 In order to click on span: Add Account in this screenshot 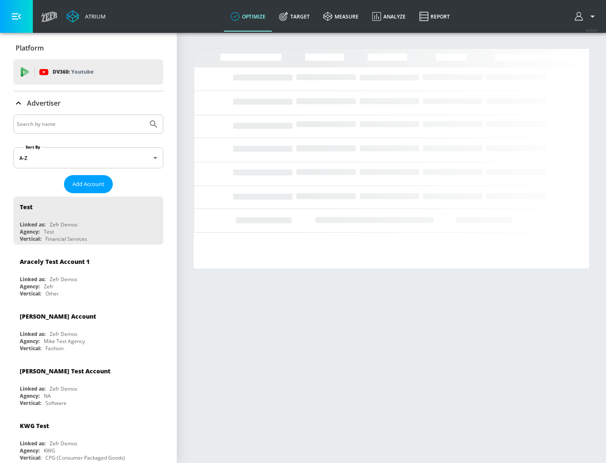, I will do `click(88, 184)`.